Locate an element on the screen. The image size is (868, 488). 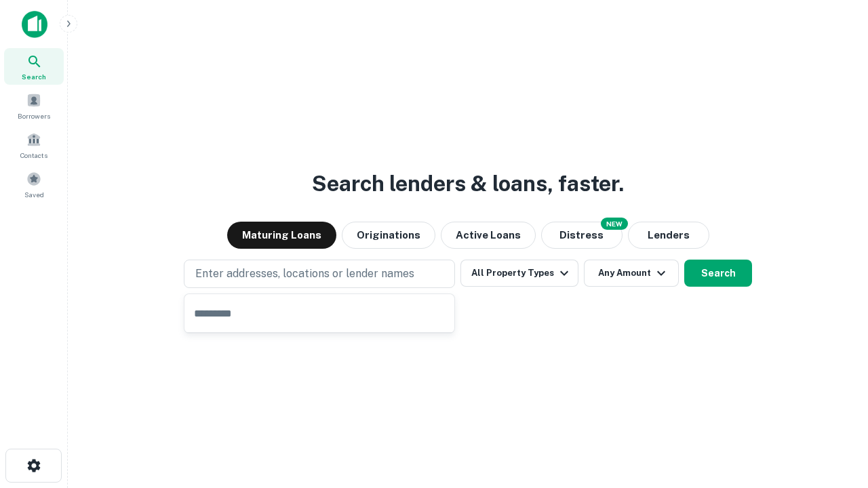
div: Chat Widget is located at coordinates (834, 412).